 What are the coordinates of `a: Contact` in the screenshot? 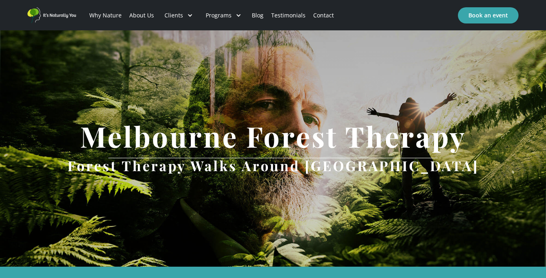 It's located at (323, 15).